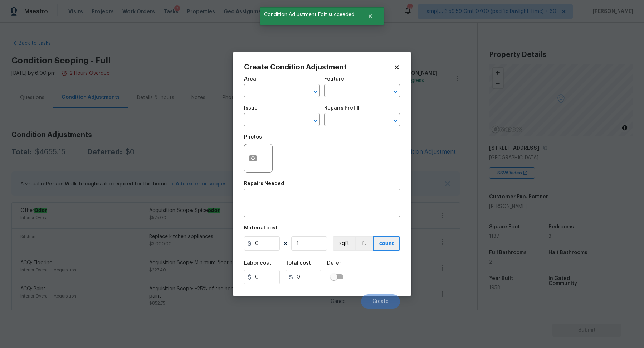  Describe the element at coordinates (334, 263) in the screenshot. I see `h5: Defer` at that location.